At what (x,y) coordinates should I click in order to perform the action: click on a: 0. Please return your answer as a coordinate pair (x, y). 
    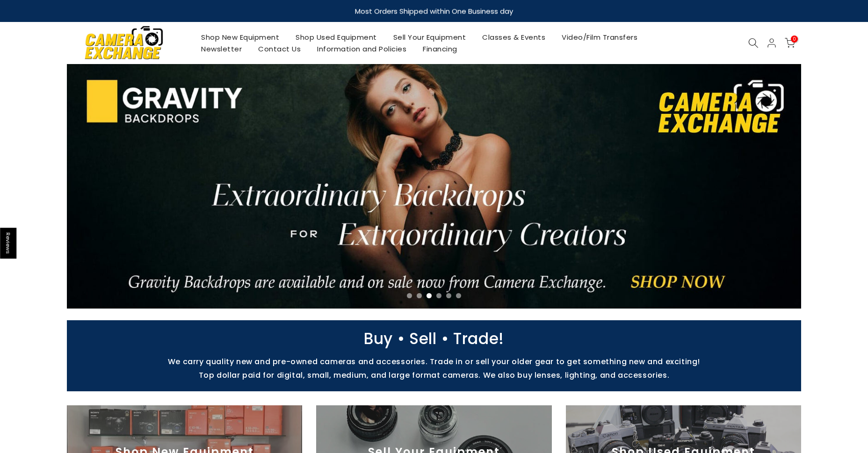
    Looking at the image, I should click on (790, 43).